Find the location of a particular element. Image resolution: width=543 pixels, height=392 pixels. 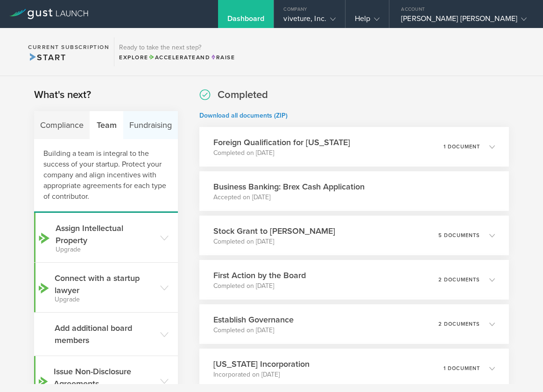

div: Fundraising is located at coordinates (150, 125).